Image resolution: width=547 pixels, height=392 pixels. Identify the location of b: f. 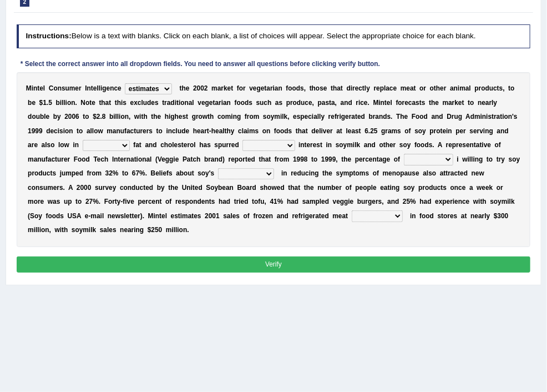
(246, 117).